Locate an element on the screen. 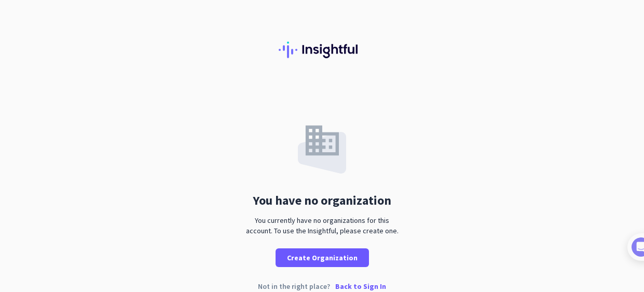  button: Create Organization is located at coordinates (322, 258).